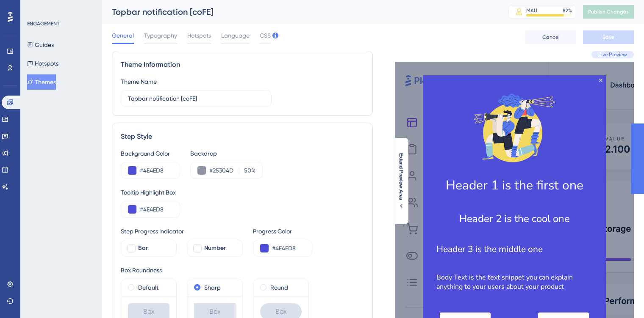  I want to click on div: MAU, so click(532, 11).